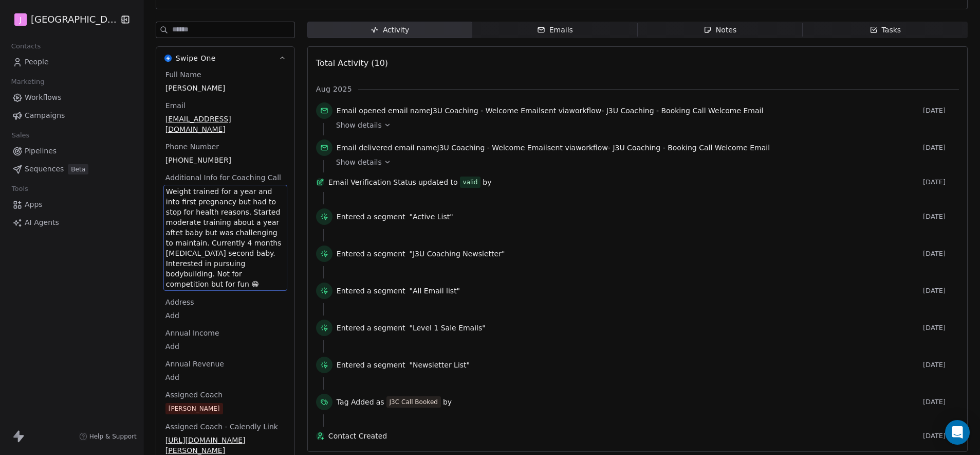 Image resolution: width=980 pixels, height=455 pixels. What do you see at coordinates (192, 333) in the screenshot?
I see `span: Annual Income` at bounding box center [192, 333].